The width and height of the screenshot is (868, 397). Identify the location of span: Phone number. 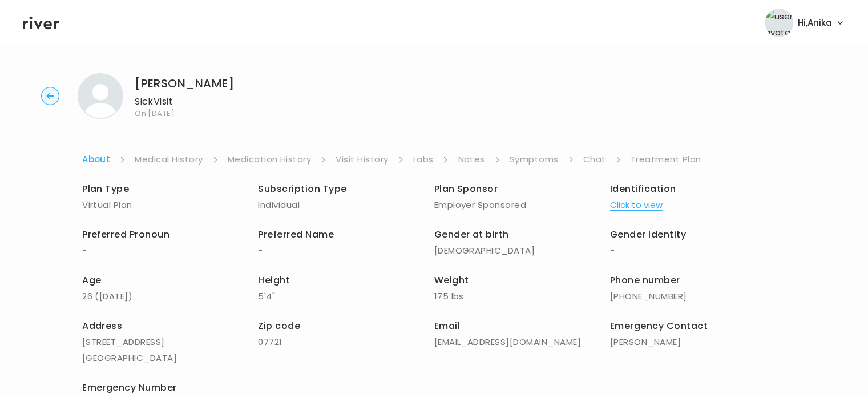
(645, 279).